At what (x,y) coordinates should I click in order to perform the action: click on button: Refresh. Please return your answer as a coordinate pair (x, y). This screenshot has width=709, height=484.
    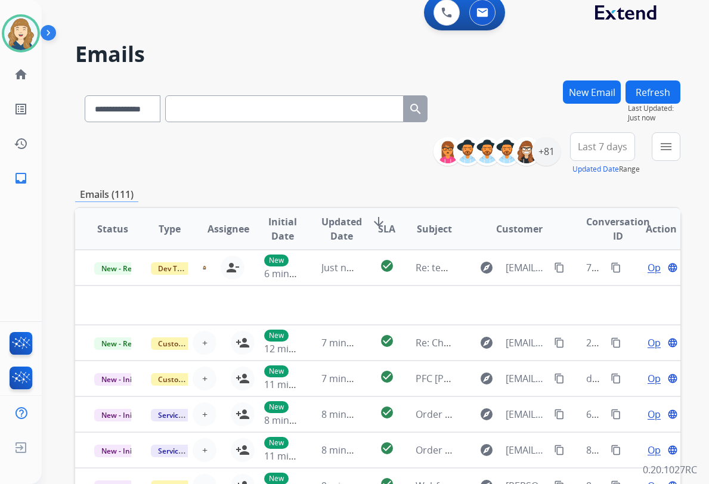
    Looking at the image, I should click on (653, 92).